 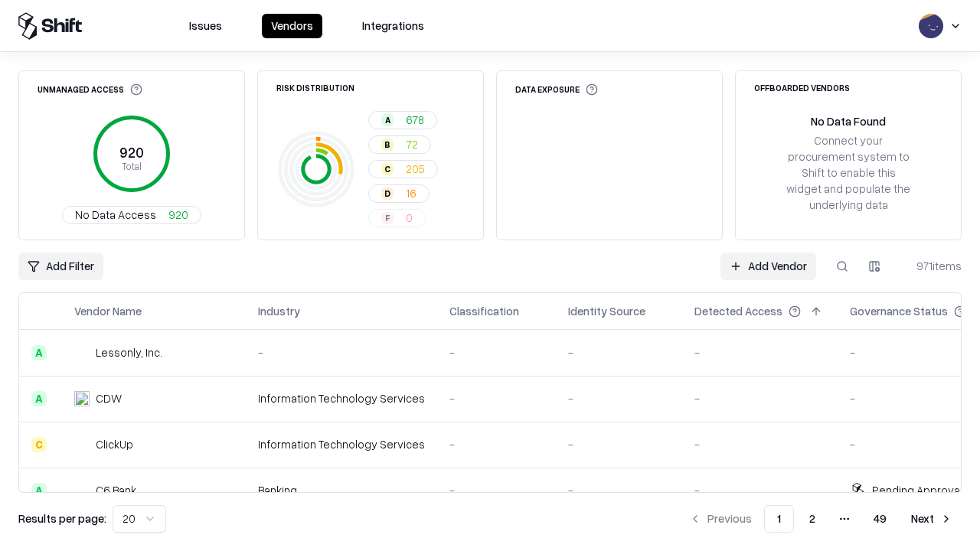 What do you see at coordinates (62, 519) in the screenshot?
I see `p: Results per page:` at bounding box center [62, 519].